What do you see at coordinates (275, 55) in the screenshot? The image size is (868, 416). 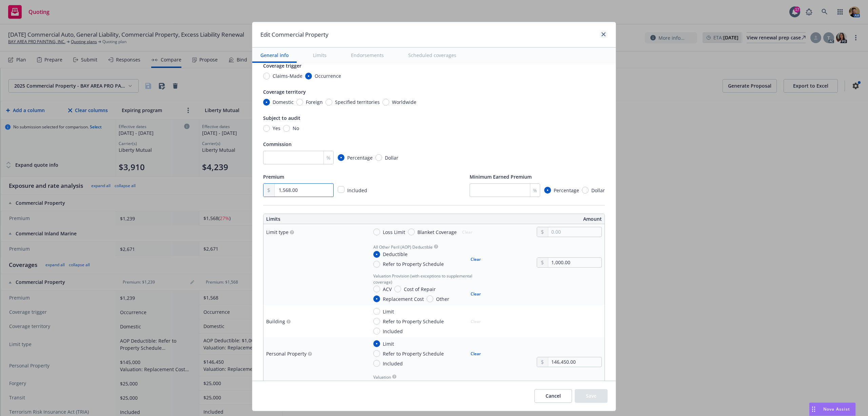 I see `button: General info` at bounding box center [275, 55].